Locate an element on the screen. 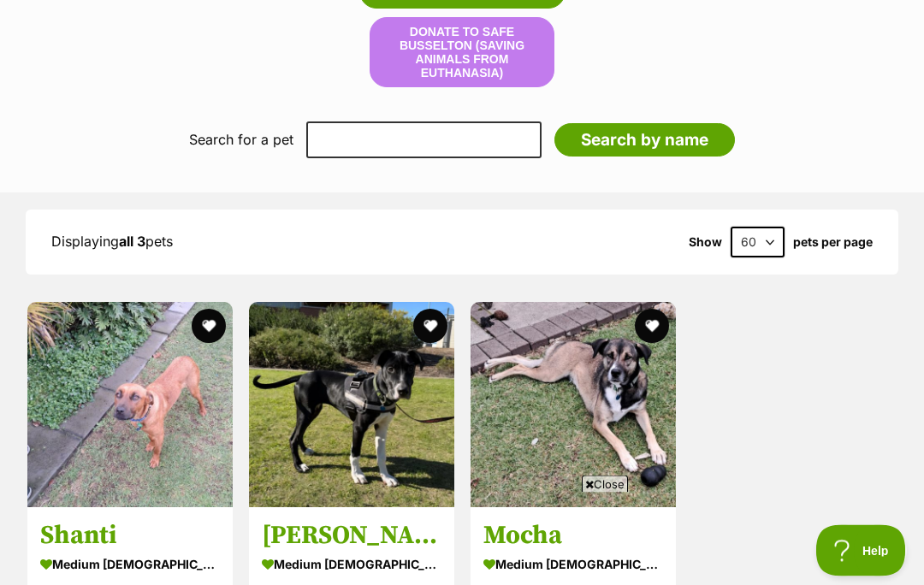  label: Search for a pet is located at coordinates (241, 140).